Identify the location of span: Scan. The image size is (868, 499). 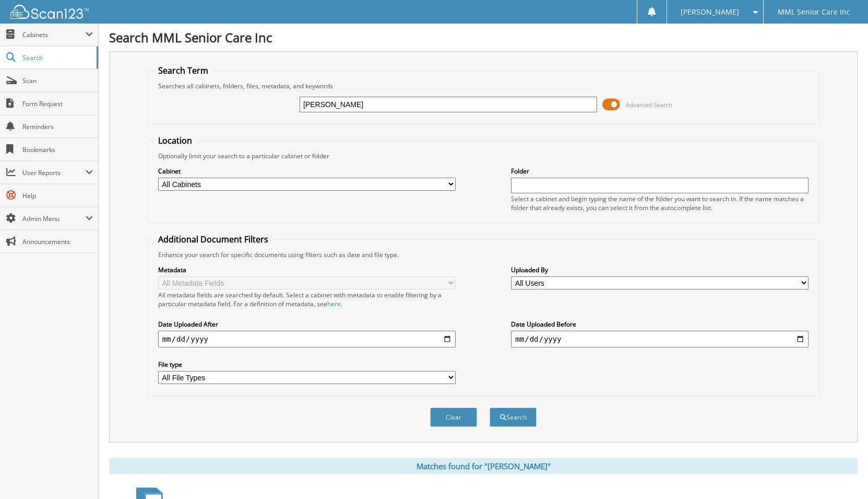
(57, 81).